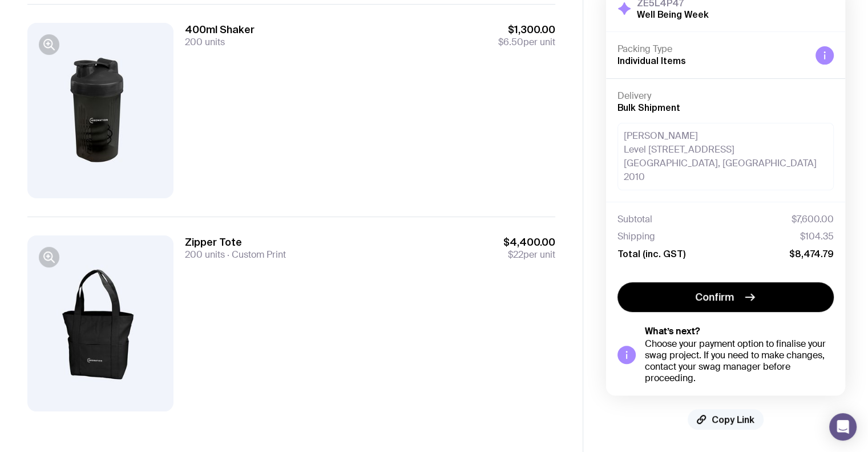 The image size is (868, 452). I want to click on span: $22, so click(515, 254).